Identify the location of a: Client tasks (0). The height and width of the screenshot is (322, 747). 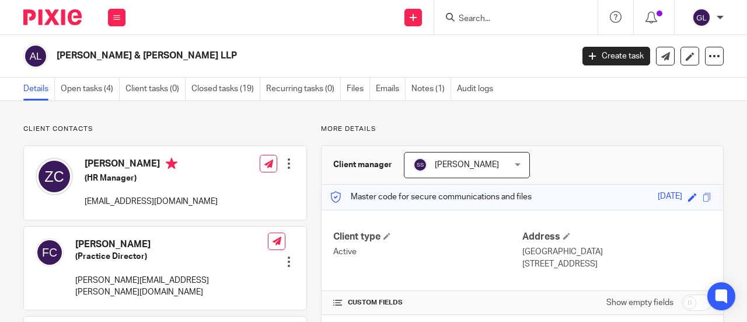
(155, 89).